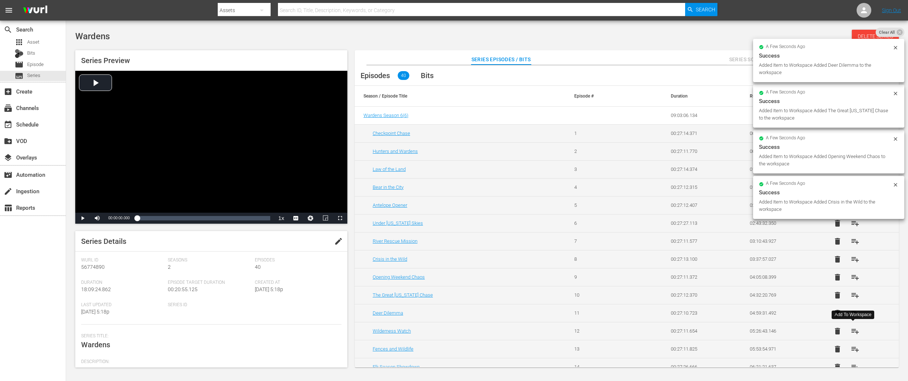 The width and height of the screenshot is (908, 381). What do you see at coordinates (8, 158) in the screenshot?
I see `span: Overlays` at bounding box center [8, 158].